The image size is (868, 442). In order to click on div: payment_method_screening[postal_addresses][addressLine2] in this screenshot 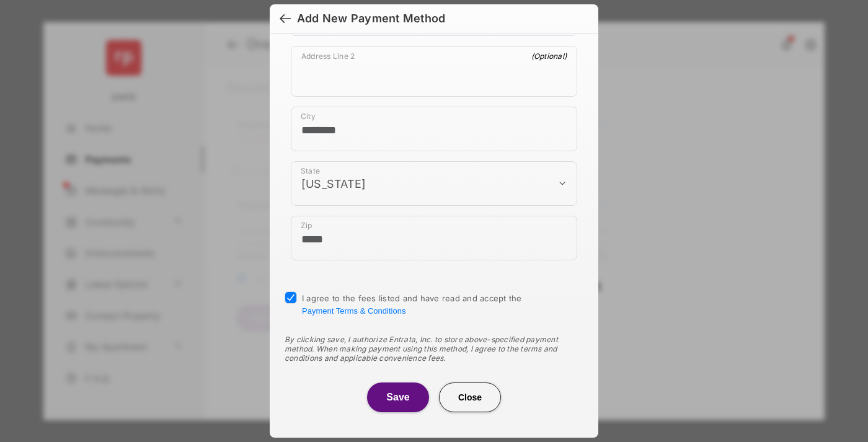, I will do `click(434, 71)`.